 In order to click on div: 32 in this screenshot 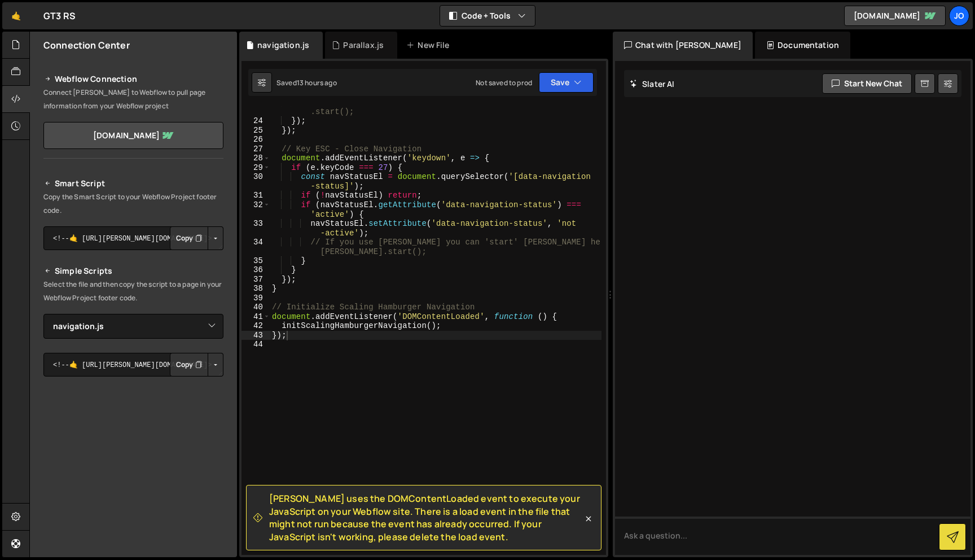, I will do `click(256, 209)`.